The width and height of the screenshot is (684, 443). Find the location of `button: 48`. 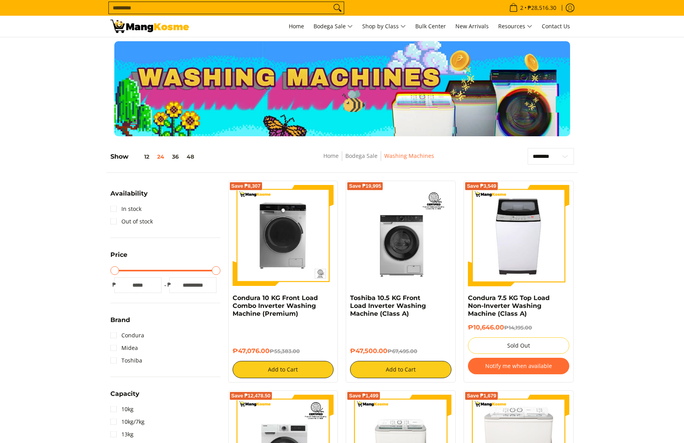

button: 48 is located at coordinates (190, 157).